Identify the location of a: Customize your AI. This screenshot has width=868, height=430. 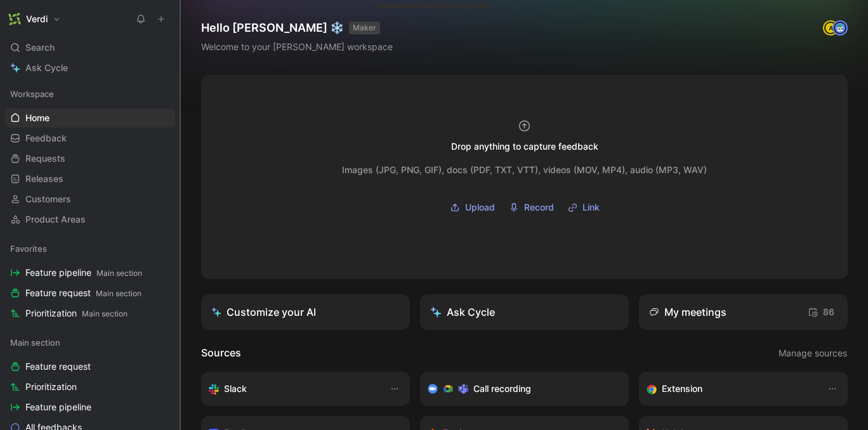
(305, 313).